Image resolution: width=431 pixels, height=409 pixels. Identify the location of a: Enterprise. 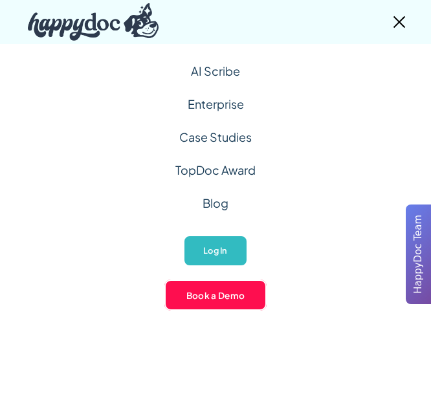
(215, 103).